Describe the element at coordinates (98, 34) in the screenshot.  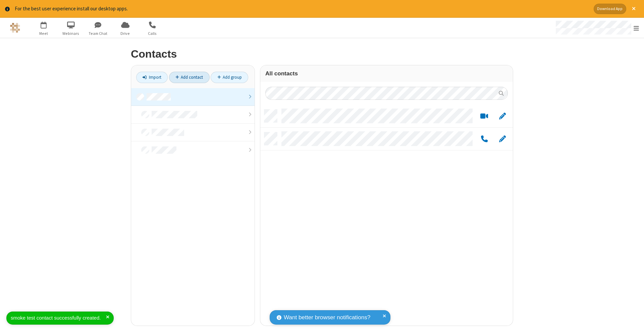
I see `span: Team Chat` at that location.